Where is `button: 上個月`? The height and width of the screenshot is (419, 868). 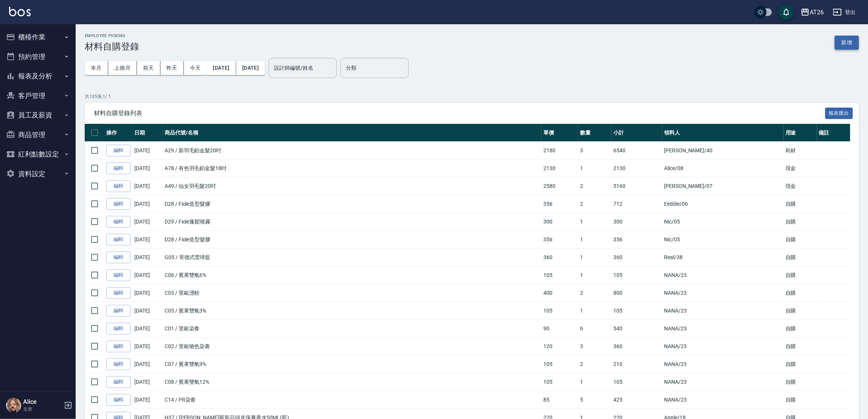 button: 上個月 is located at coordinates (123, 68).